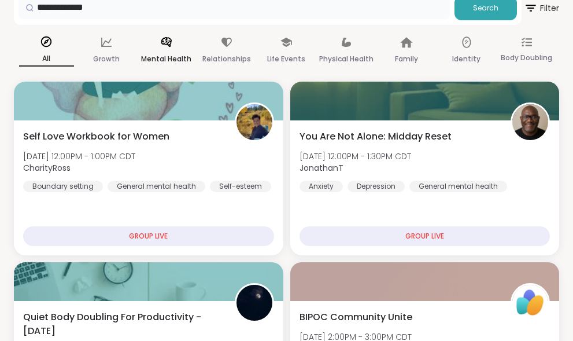 The width and height of the screenshot is (573, 341). Describe the element at coordinates (166, 59) in the screenshot. I see `p: Mental Health` at that location.